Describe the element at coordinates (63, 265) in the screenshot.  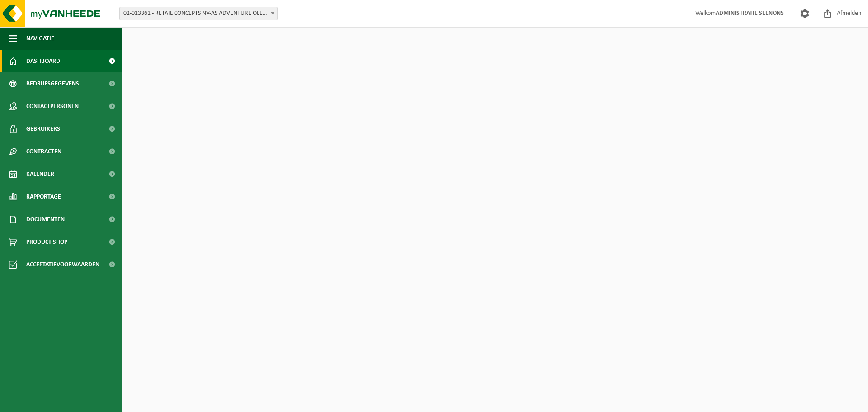
I see `span: Acceptatievoorwaarden` at that location.